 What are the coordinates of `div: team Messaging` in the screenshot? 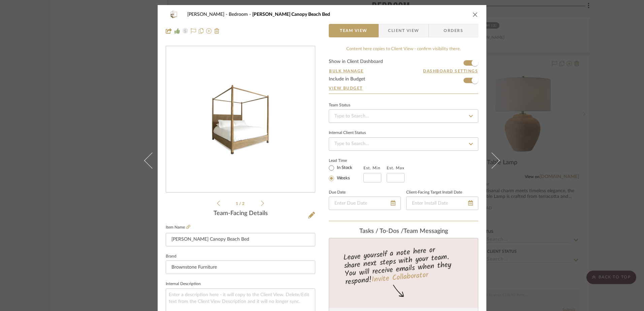 It's located at (403, 232).